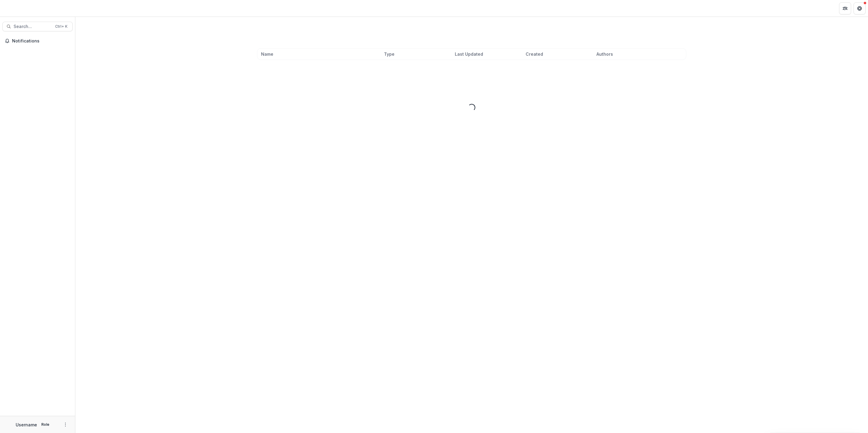 This screenshot has height=433, width=868. What do you see at coordinates (389, 54) in the screenshot?
I see `span: Type` at bounding box center [389, 54].